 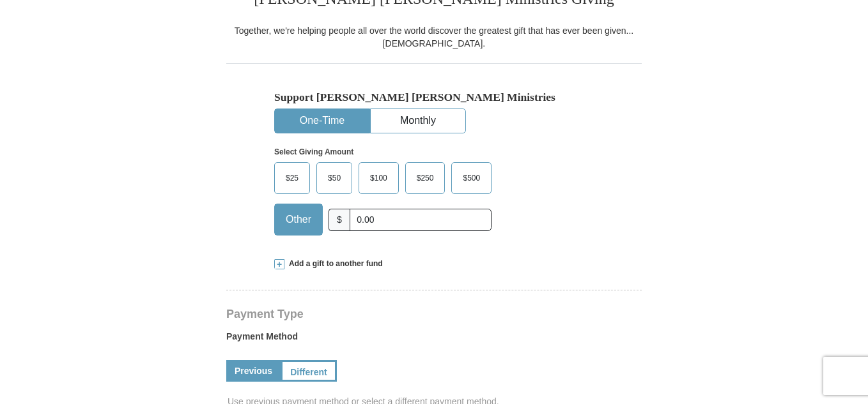 I want to click on span: Add a gift to another fund, so click(x=333, y=264).